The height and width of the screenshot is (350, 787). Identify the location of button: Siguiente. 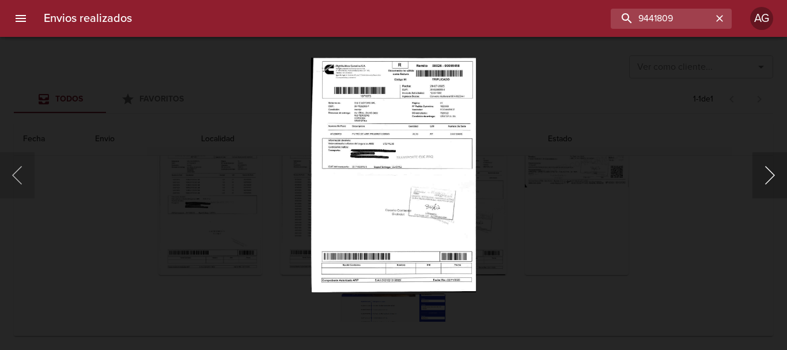
(769, 175).